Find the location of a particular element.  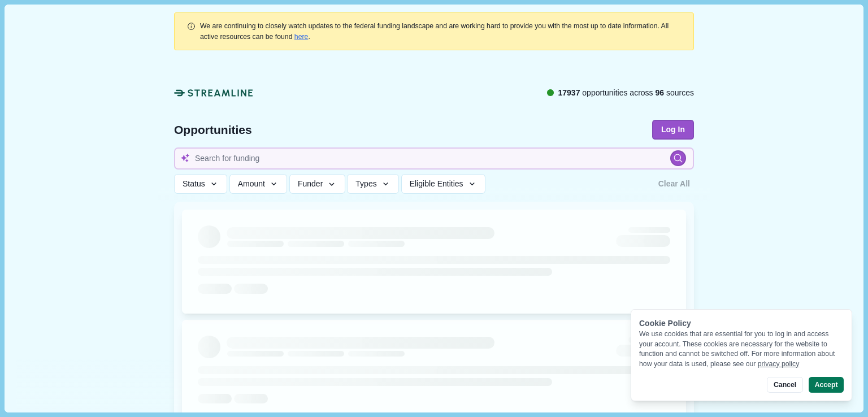

button: Amount is located at coordinates (258, 184).